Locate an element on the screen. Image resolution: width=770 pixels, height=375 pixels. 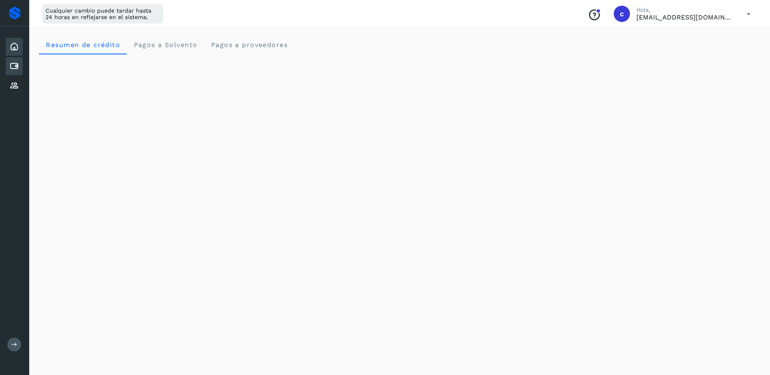
p: cxp@53cargo.com is located at coordinates (685, 17).